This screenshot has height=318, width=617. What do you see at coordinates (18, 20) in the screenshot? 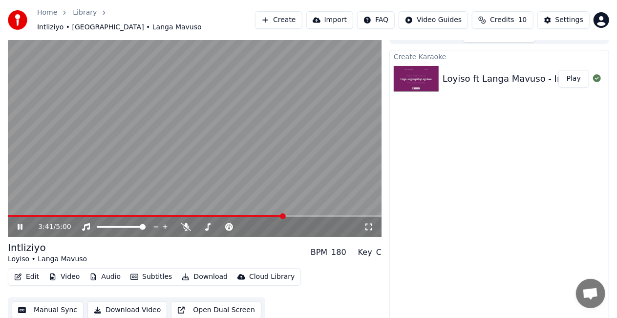
I see `img: youka` at bounding box center [18, 20].